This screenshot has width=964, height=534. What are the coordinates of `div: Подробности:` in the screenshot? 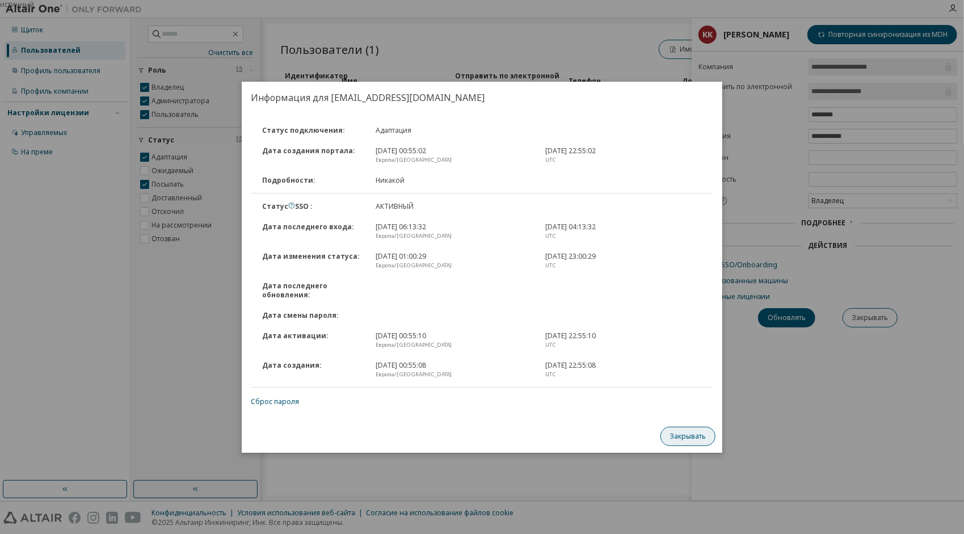 It's located at (312, 180).